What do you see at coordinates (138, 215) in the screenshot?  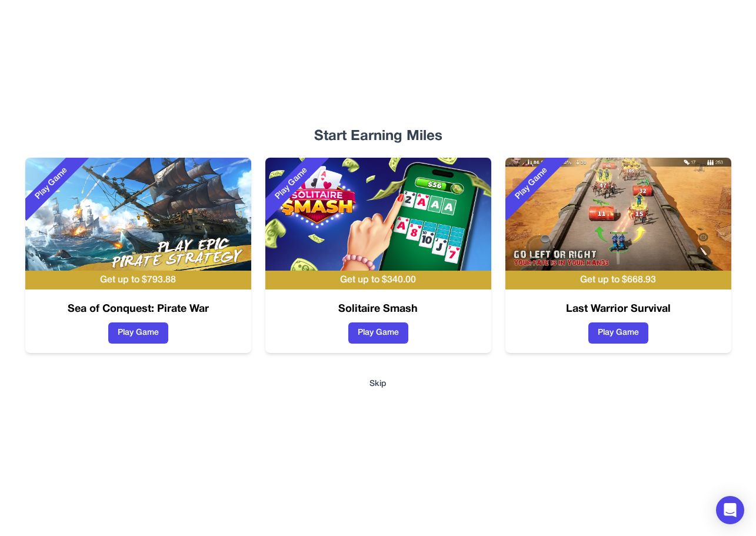 I see `img: Sea of Conquest: Pirate War` at bounding box center [138, 215].